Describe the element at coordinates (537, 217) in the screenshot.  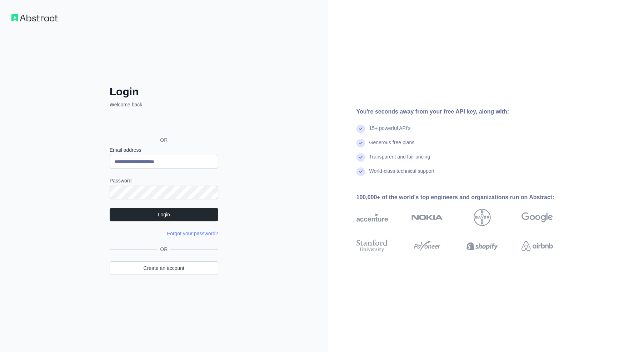
I see `img: google` at that location.